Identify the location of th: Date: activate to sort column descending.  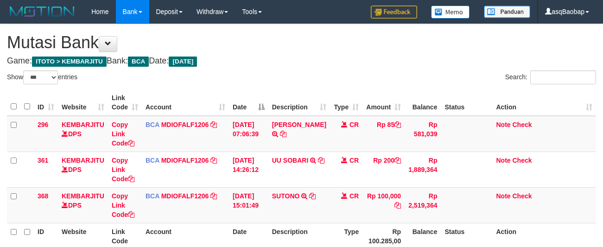
(248, 102).